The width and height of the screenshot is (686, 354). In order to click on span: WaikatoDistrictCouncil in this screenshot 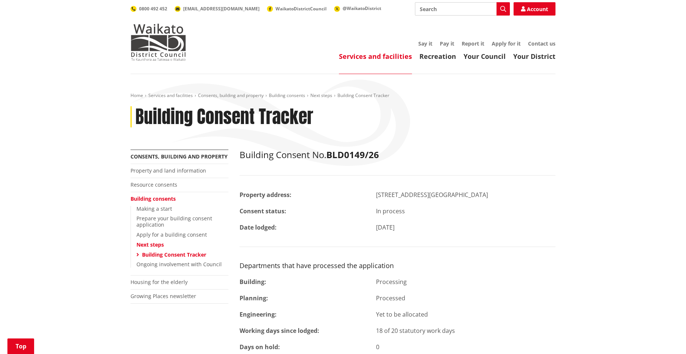, I will do `click(301, 9)`.